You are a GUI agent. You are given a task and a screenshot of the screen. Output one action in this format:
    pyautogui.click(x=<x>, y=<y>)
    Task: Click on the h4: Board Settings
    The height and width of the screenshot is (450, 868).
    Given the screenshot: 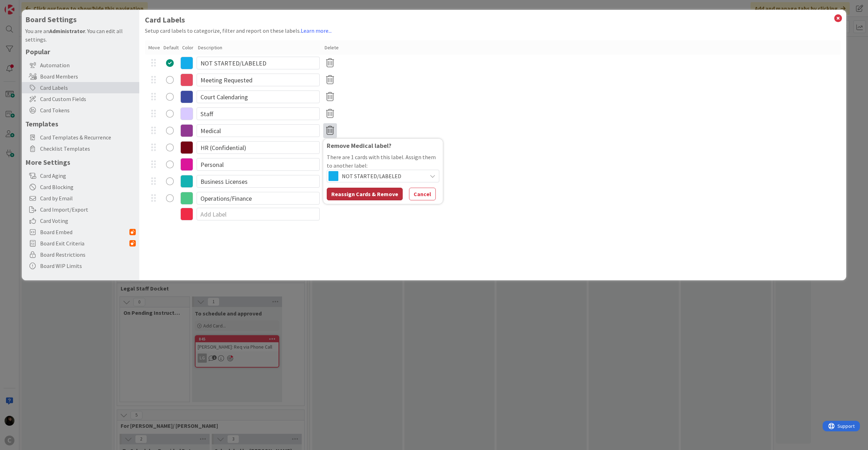 What is the action you would take?
    pyautogui.click(x=80, y=19)
    